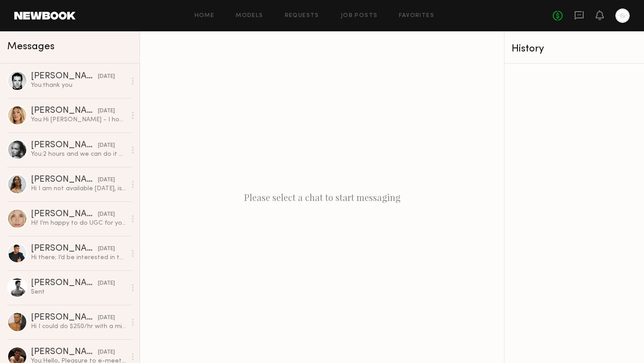  What do you see at coordinates (204, 16) in the screenshot?
I see `a: Home` at bounding box center [204, 16].